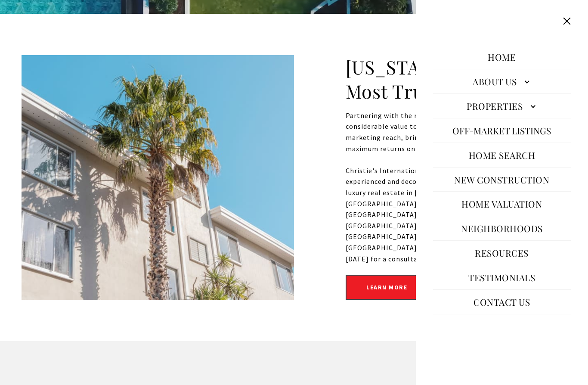 The height and width of the screenshot is (385, 588). What do you see at coordinates (502, 302) in the screenshot?
I see `a: Contact Us` at bounding box center [502, 302].